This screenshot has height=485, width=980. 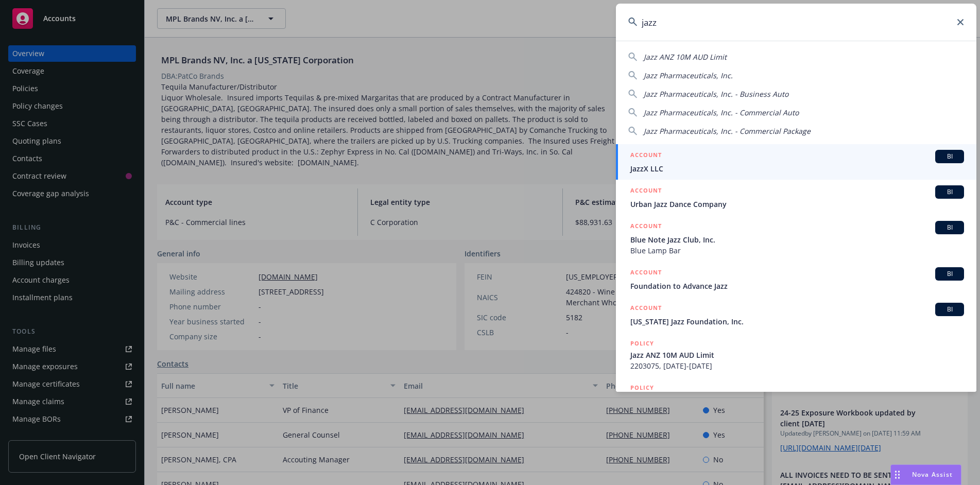 I want to click on span: Jazz Pharmaceuticals, Inc. - Commercial Package, so click(x=727, y=131).